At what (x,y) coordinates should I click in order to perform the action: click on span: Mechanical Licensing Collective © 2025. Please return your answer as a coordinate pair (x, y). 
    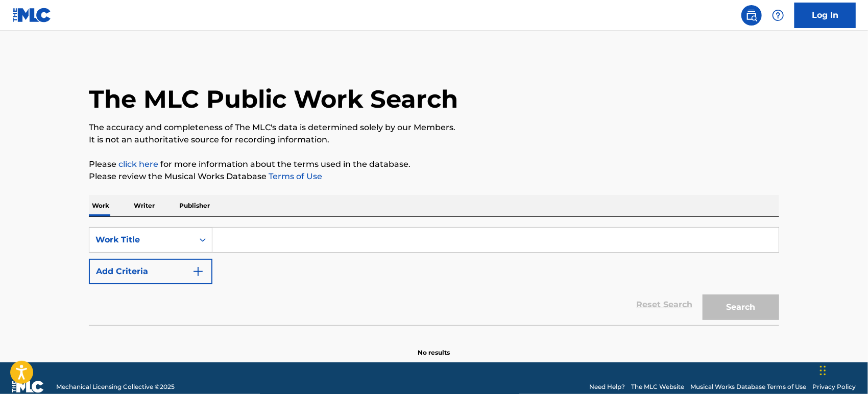
    Looking at the image, I should click on (115, 387).